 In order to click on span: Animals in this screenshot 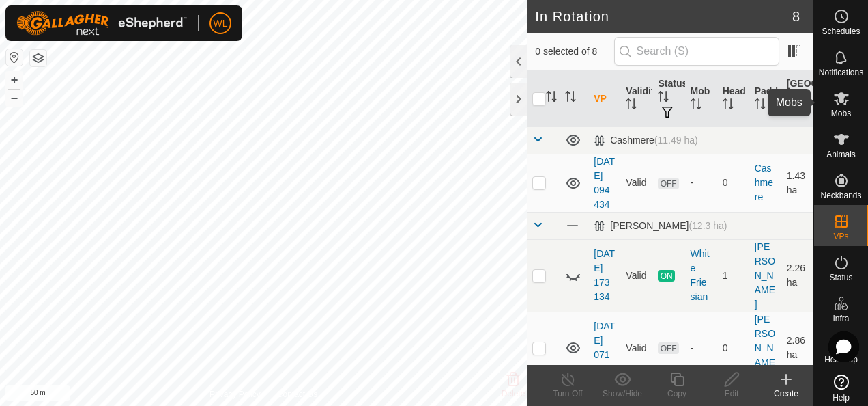, I will do `click(841, 155)`.